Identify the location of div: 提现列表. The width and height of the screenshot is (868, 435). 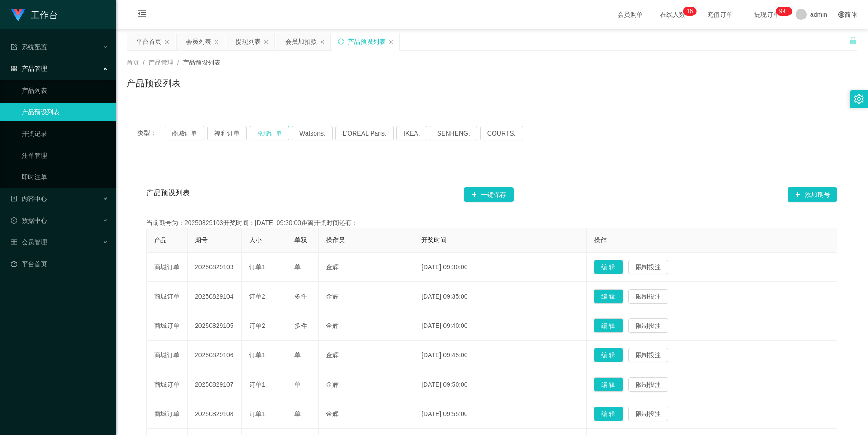
(248, 41).